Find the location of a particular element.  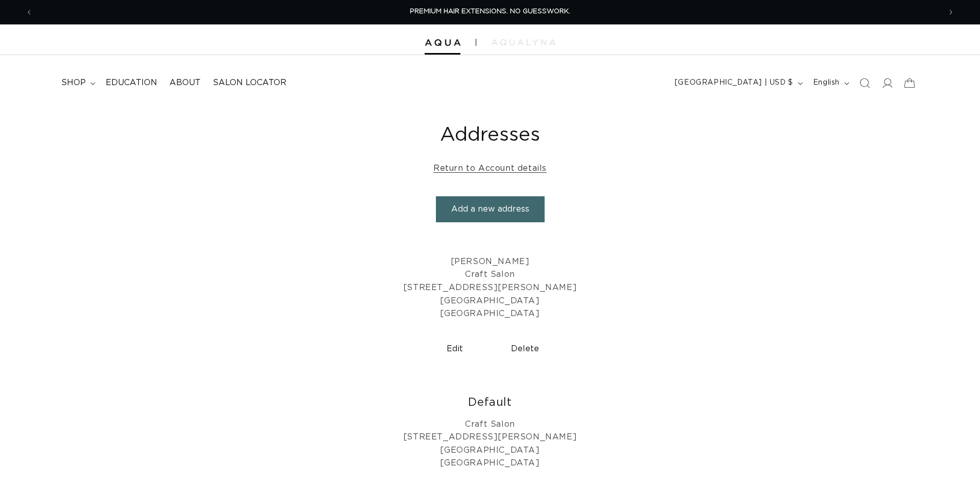

button: Previous announcement is located at coordinates (29, 12).